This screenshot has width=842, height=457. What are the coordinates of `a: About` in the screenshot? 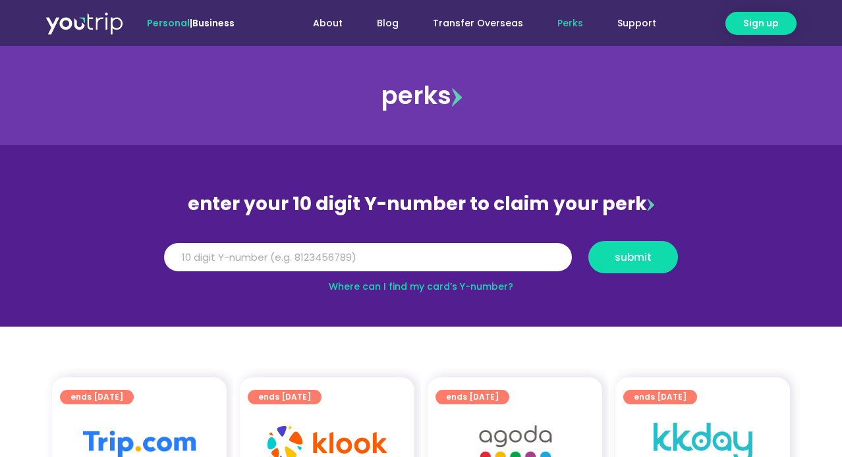 It's located at (327, 23).